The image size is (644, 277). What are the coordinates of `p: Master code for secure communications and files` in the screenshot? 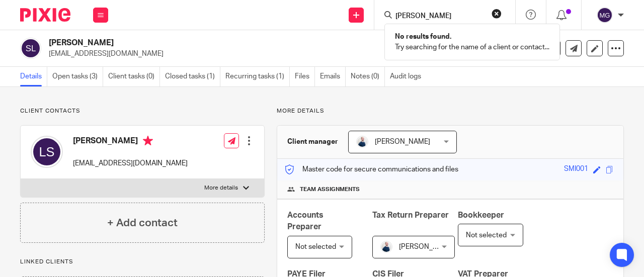 It's located at (371, 169).